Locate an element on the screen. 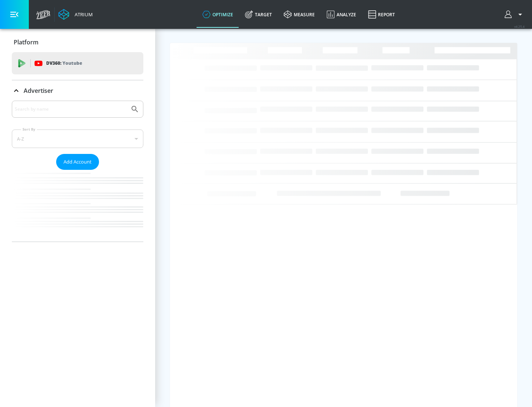 This screenshot has width=532, height=407. nav: list of Advertiser is located at coordinates (78, 206).